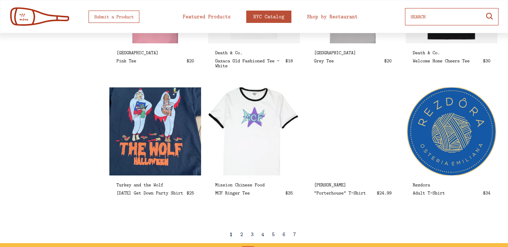  I want to click on div: Pink Tee, so click(149, 61).